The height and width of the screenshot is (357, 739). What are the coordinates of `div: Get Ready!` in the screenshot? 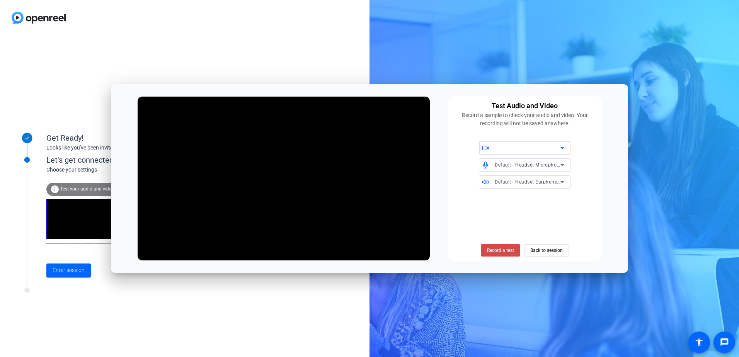 It's located at (124, 138).